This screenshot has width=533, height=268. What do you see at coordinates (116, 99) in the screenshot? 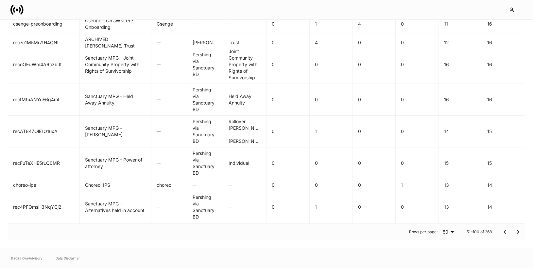
I see `td: Sanctuary MPG - Held Away Annuity` at bounding box center [116, 99].